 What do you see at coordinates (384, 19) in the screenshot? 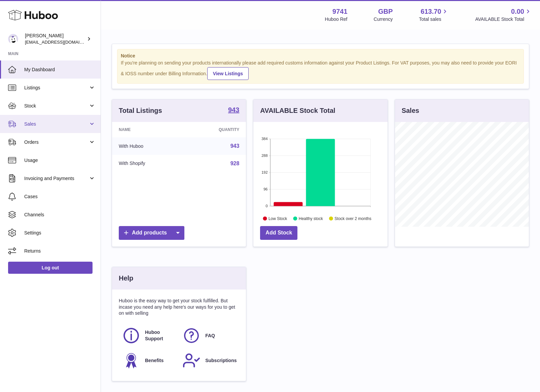
I see `div: Currency` at bounding box center [384, 19].